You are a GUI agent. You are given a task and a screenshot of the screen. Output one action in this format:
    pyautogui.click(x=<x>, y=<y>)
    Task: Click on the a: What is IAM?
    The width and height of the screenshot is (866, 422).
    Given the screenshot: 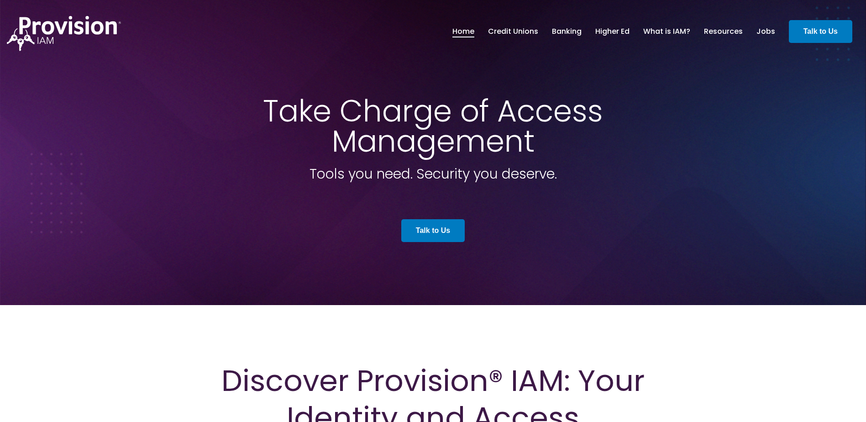 What is the action you would take?
    pyautogui.click(x=667, y=32)
    